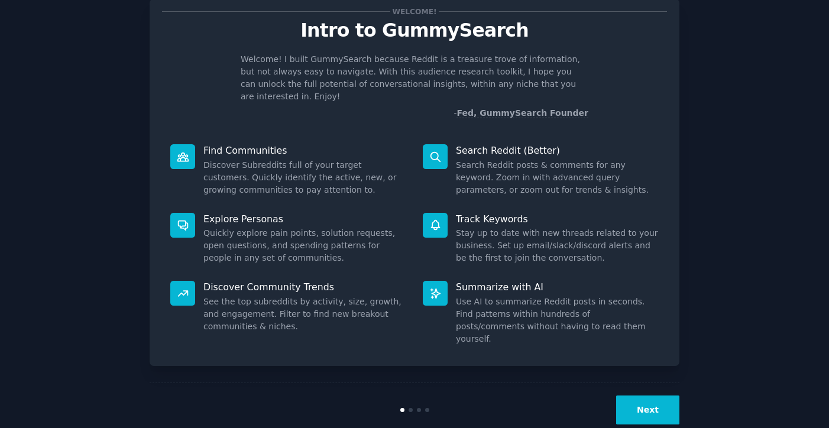 The height and width of the screenshot is (428, 829). Describe the element at coordinates (557, 177) in the screenshot. I see `dd: Search Reddit posts & comments for any keyword. Zoom in with advanced query parameters, or zoom o...` at that location.